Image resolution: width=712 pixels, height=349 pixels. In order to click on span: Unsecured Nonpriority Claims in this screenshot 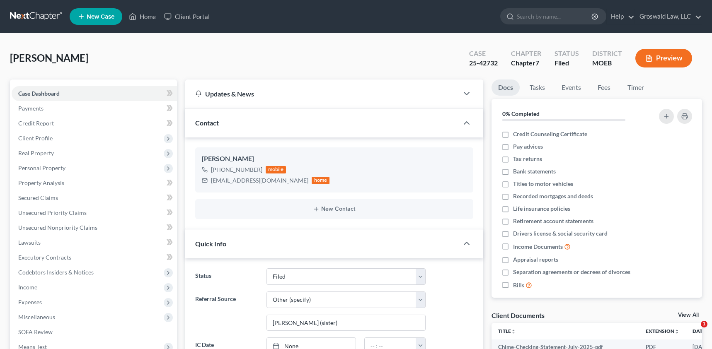, I will do `click(58, 227)`.